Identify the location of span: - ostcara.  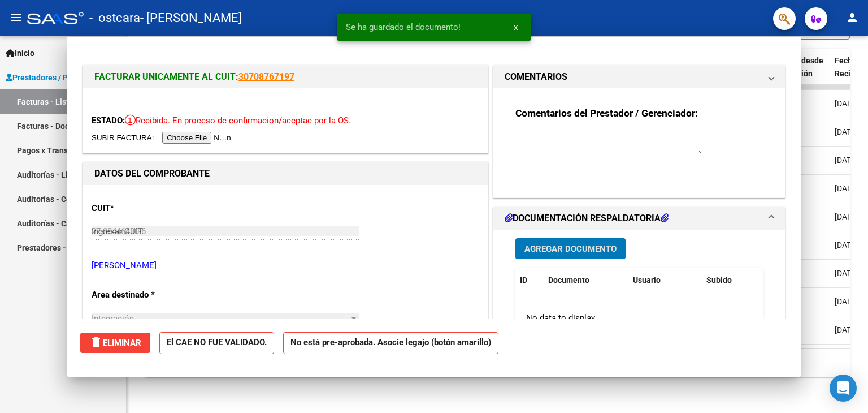
(115, 18).